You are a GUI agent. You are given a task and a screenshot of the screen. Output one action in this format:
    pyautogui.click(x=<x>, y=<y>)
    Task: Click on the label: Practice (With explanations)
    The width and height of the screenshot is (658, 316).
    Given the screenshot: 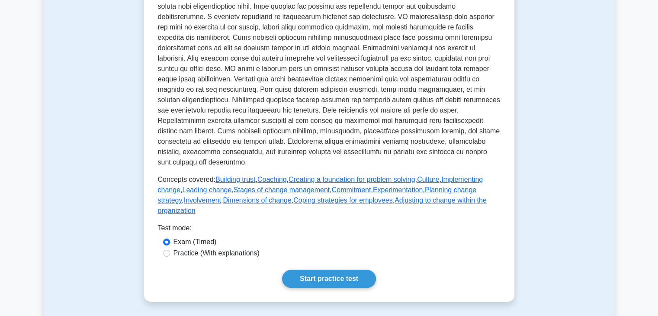 What is the action you would take?
    pyautogui.click(x=216, y=253)
    